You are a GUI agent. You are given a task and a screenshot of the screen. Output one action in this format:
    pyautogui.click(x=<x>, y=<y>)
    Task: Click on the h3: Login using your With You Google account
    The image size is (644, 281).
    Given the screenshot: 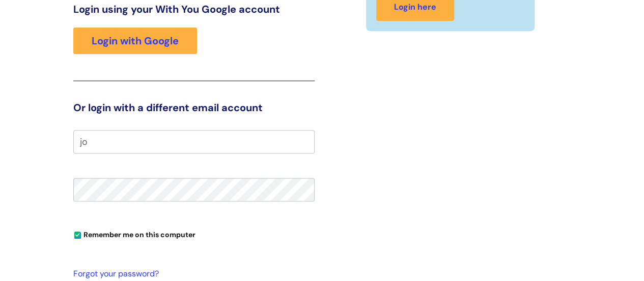 What is the action you would take?
    pyautogui.click(x=194, y=9)
    